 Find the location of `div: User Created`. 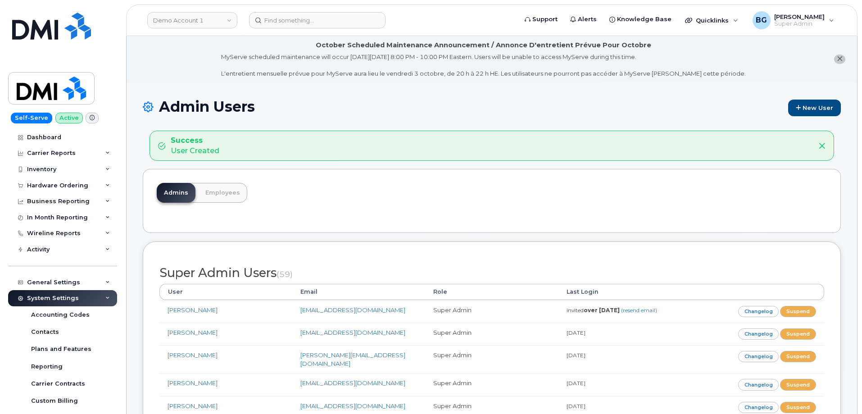

div: User Created is located at coordinates (195, 146).